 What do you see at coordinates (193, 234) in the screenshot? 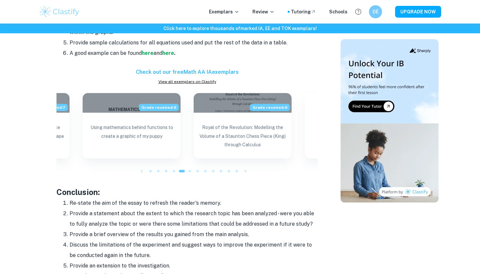
I see `li: Provide a brief overview of the results you gained from the main analysis.` at bounding box center [193, 234].